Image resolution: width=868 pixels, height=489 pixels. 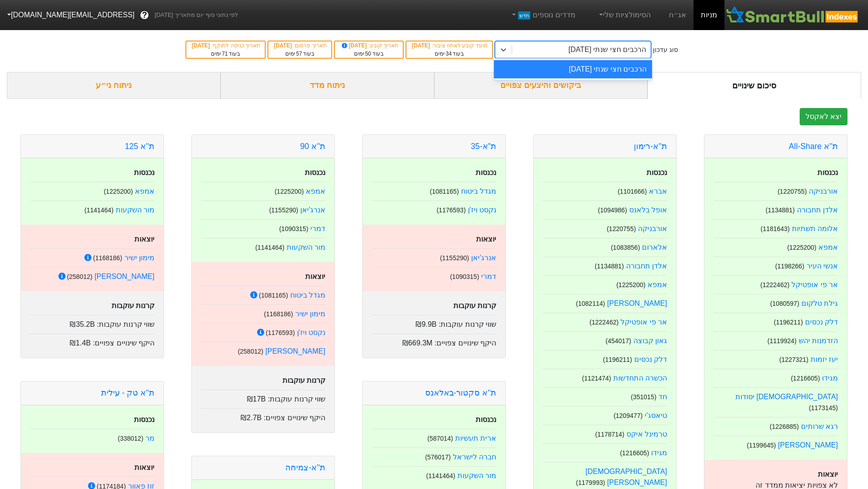 I want to click on small: ( 1181643 ), so click(x=775, y=228).